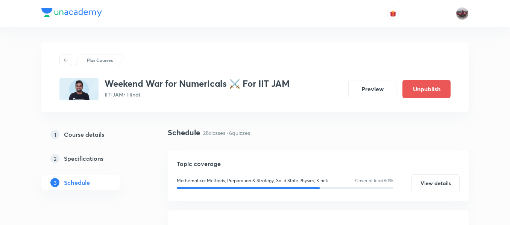 This screenshot has width=510, height=225. Describe the element at coordinates (436, 184) in the screenshot. I see `button: View details` at that location.